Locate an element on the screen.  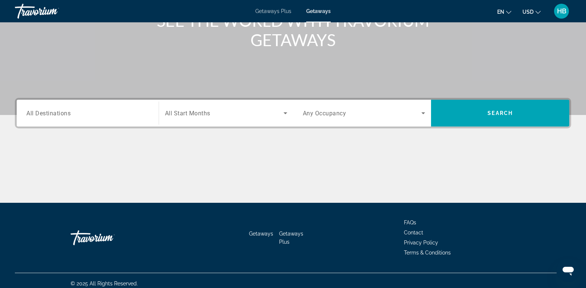
a: Contact is located at coordinates (414, 232).